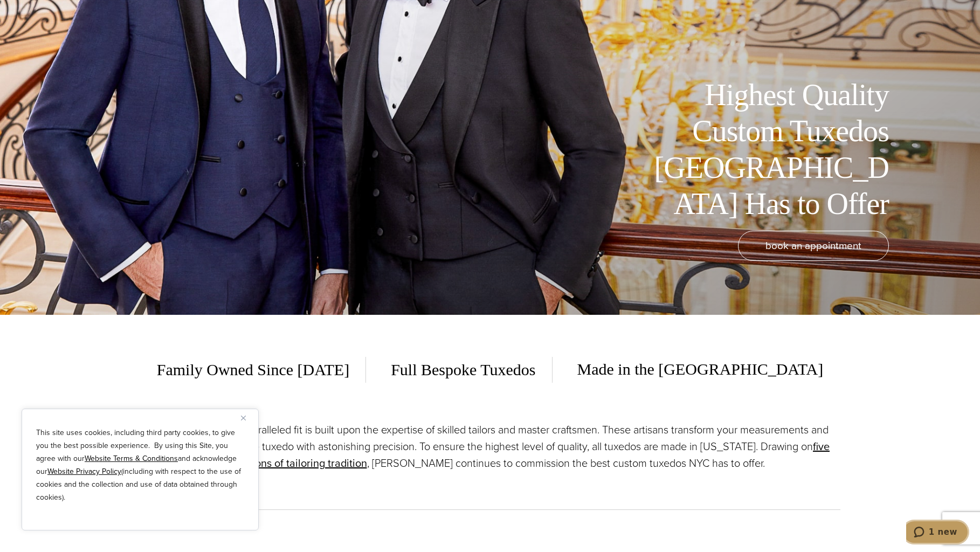 This screenshot has height=552, width=980. I want to click on img: Close, so click(243, 418).